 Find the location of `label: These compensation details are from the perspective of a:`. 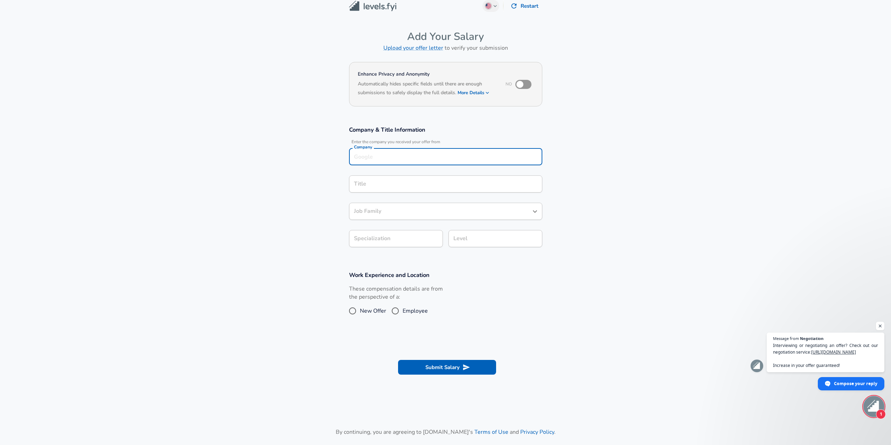

label: These compensation details are from the perspective of a: is located at coordinates (396, 293).